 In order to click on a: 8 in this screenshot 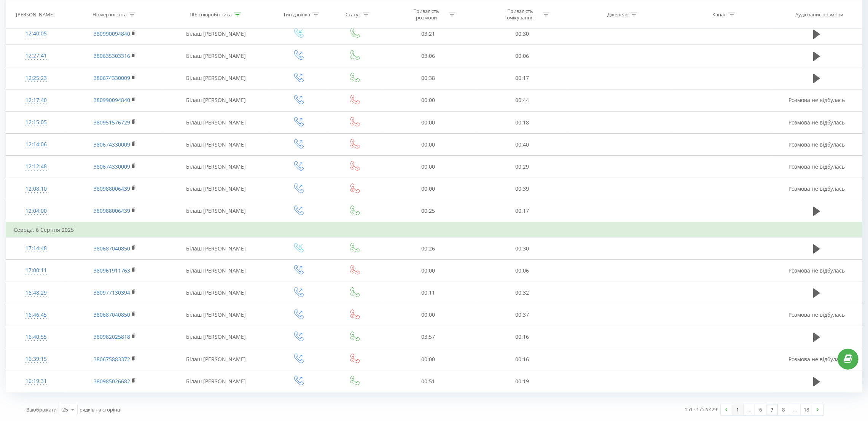, I will do `click(784, 410)`.